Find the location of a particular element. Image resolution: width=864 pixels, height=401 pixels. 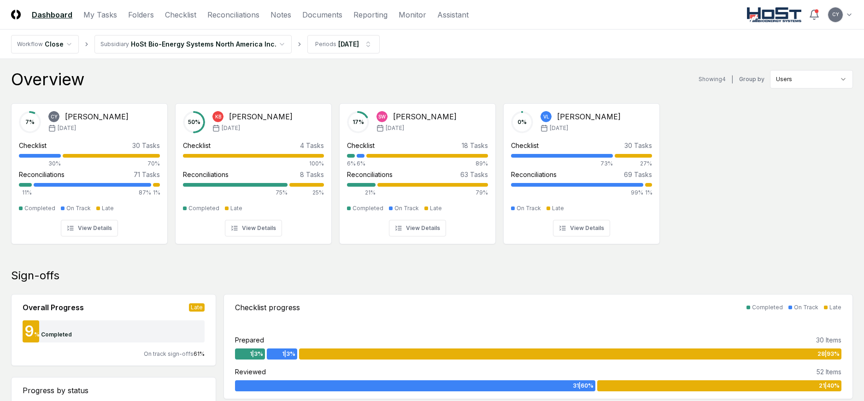

div: Showing 4 is located at coordinates (712, 79).